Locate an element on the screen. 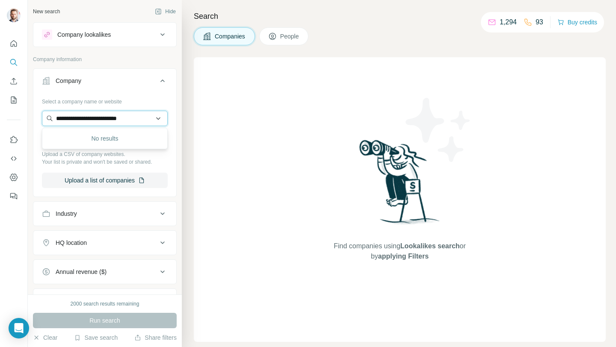 Image resolution: width=616 pixels, height=347 pixels. div: Annual revenue ($) is located at coordinates (81, 272).